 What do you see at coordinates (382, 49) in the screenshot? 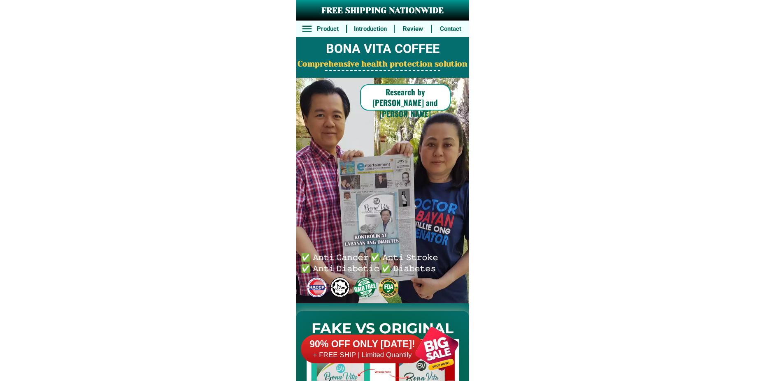
I see `h2: BONA VITA COFFEE` at bounding box center [382, 49].